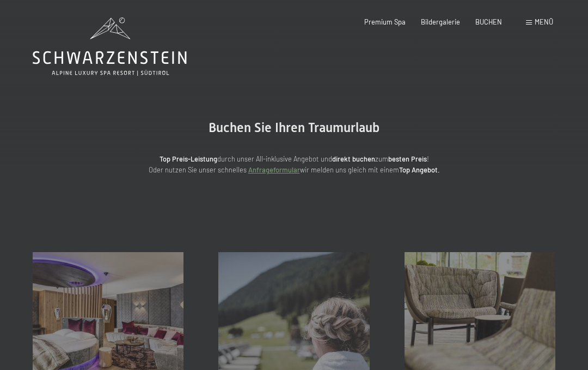 This screenshot has width=588, height=370. Describe the element at coordinates (420, 169) in the screenshot. I see `strong: Top Angebot.` at that location.